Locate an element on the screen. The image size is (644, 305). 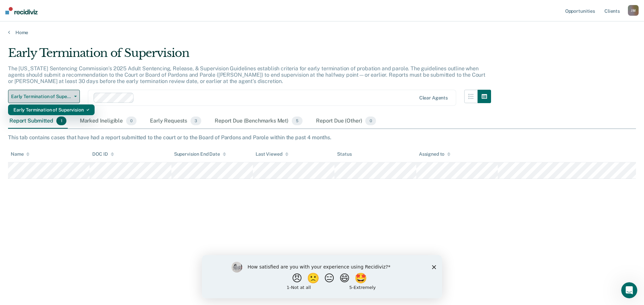
div: 1 - Not at all is located at coordinates (77, 32).